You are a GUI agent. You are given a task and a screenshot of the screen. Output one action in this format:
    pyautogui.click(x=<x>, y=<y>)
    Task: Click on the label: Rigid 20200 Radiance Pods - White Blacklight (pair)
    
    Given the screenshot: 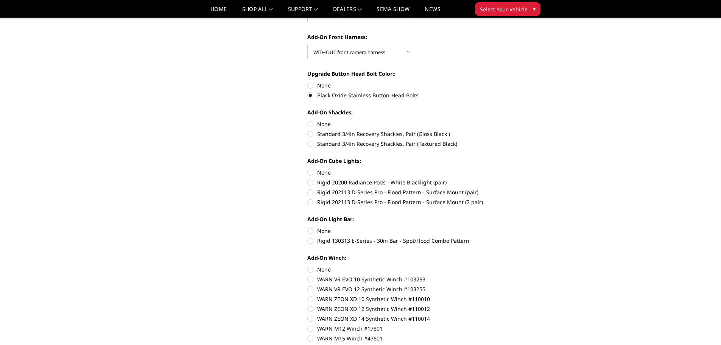 What is the action you would take?
    pyautogui.click(x=412, y=182)
    